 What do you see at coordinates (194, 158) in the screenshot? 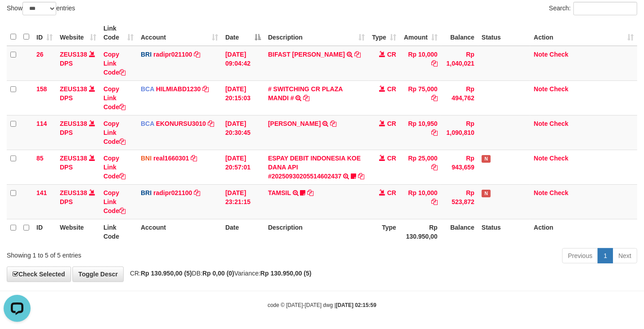
I see `a: Copy real1660301 to clipboard` at bounding box center [194, 158].